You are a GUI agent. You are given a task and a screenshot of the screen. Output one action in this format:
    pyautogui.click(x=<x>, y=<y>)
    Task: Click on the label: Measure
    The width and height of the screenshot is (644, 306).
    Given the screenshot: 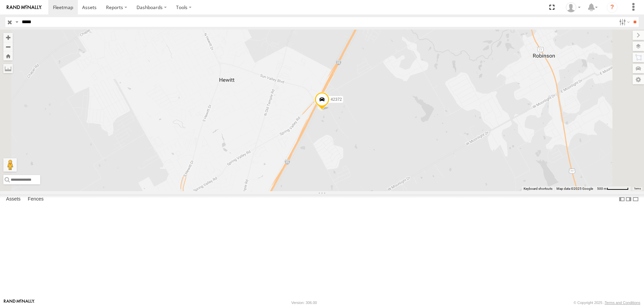 What is the action you would take?
    pyautogui.click(x=8, y=68)
    